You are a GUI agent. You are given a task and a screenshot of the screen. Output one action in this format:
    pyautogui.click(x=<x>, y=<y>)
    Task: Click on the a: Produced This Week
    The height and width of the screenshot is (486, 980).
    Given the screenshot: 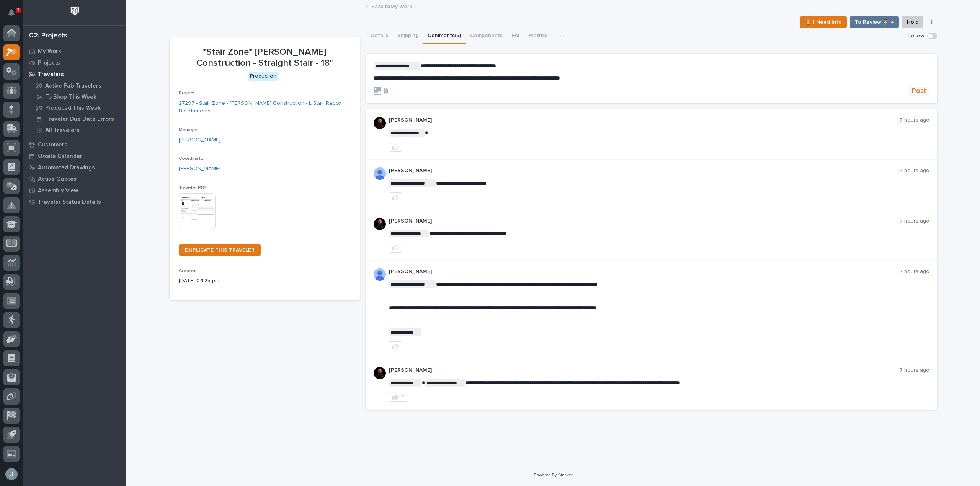 What is the action you would take?
    pyautogui.click(x=78, y=107)
    